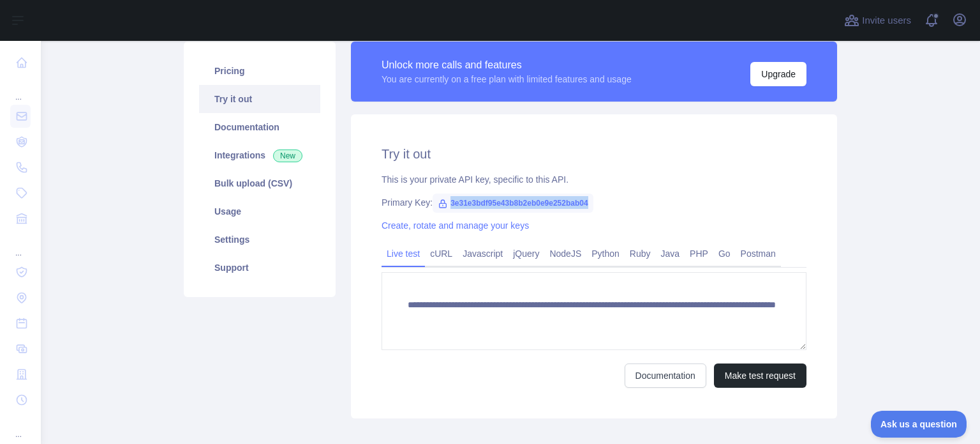 This screenshot has height=444, width=980. What do you see at coordinates (506, 65) in the screenshot?
I see `div: Unlock more calls and features` at bounding box center [506, 65].